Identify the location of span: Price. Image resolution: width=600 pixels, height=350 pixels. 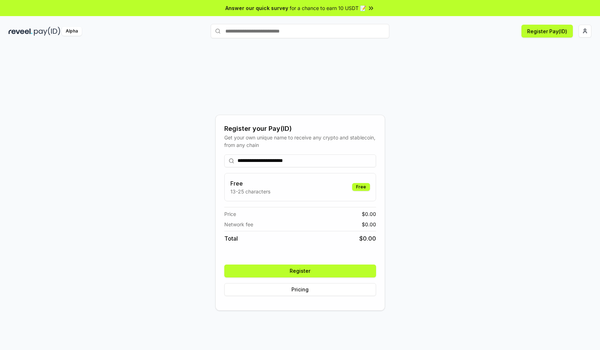
(230, 214).